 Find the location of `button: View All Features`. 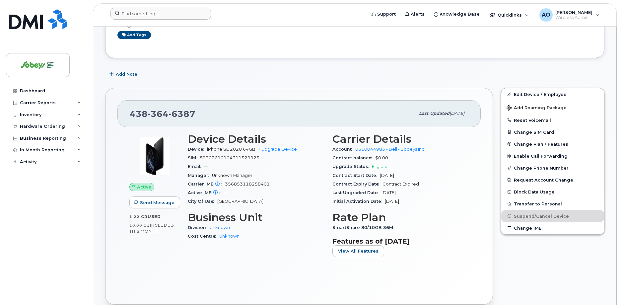

button: View All Features is located at coordinates (358, 251).